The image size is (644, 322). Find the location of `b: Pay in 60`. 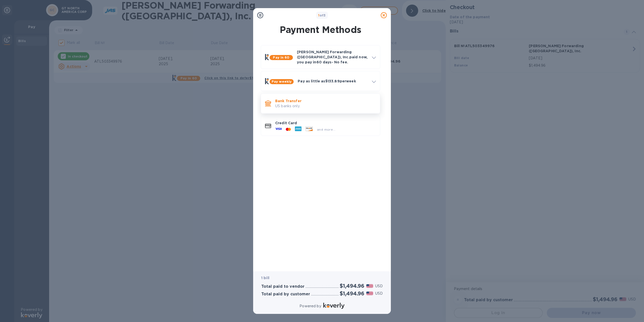

b: Pay in 60 is located at coordinates (281, 57).